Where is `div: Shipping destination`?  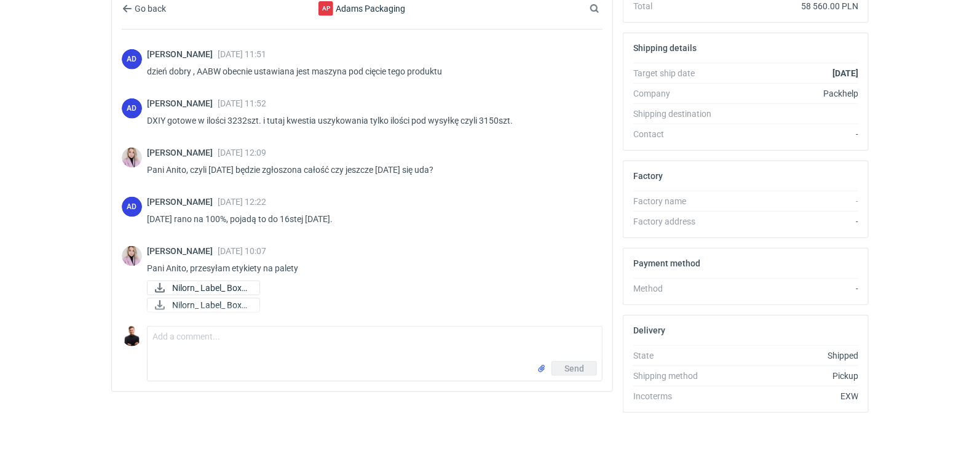
div: Shipping destination is located at coordinates (678, 114).